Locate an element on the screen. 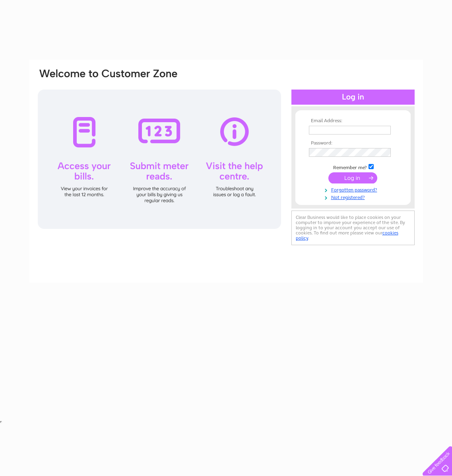 This screenshot has width=452, height=476. a: Forgotten password? is located at coordinates (354, 189).